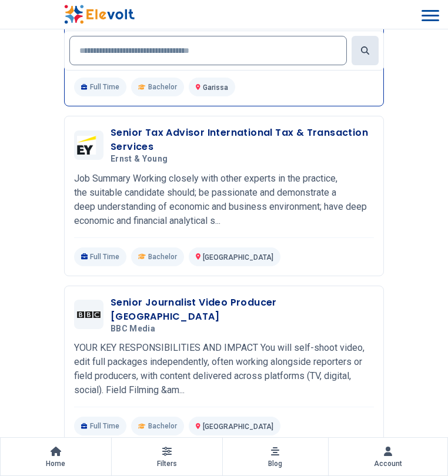 This screenshot has width=448, height=476. I want to click on div: Chat Widget, so click(418, 448).